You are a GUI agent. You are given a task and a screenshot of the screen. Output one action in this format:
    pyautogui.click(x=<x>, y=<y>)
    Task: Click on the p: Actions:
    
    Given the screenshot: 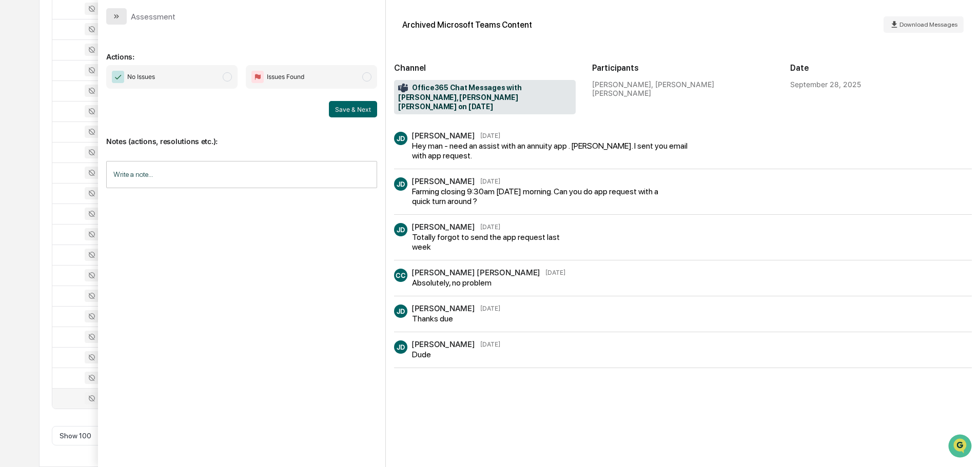 What is the action you would take?
    pyautogui.click(x=241, y=50)
    